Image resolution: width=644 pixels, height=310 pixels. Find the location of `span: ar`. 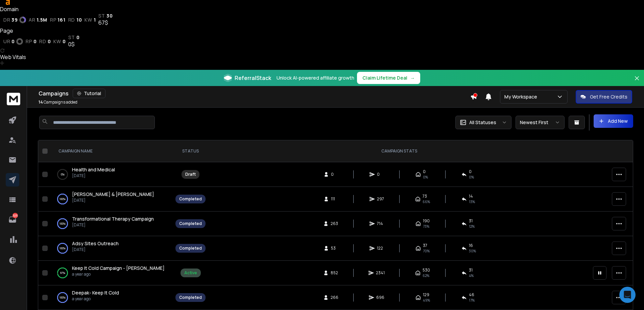

span: ar is located at coordinates (32, 20).